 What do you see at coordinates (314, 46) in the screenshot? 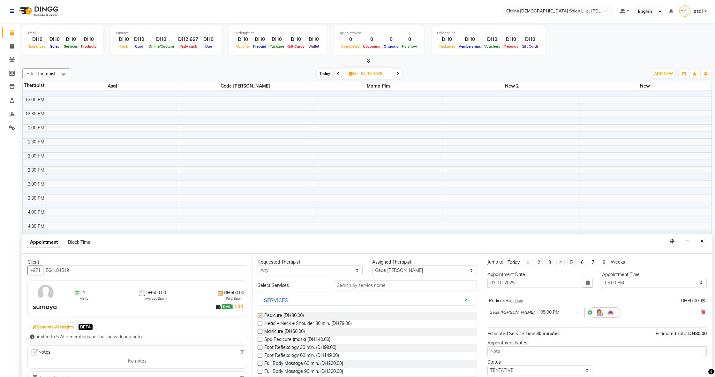
I see `span: Wallet` at bounding box center [314, 46].